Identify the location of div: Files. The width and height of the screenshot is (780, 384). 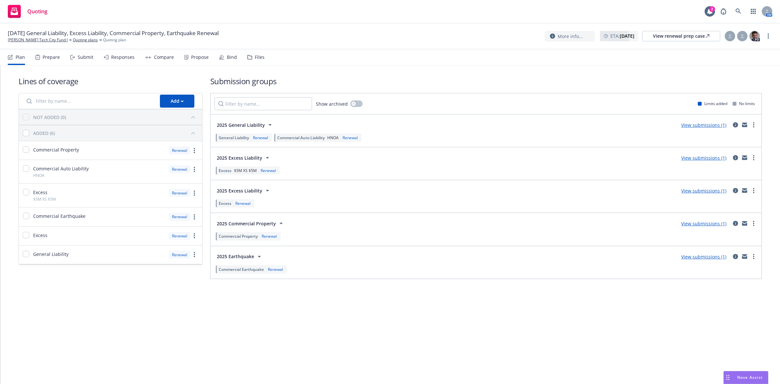
(260, 57).